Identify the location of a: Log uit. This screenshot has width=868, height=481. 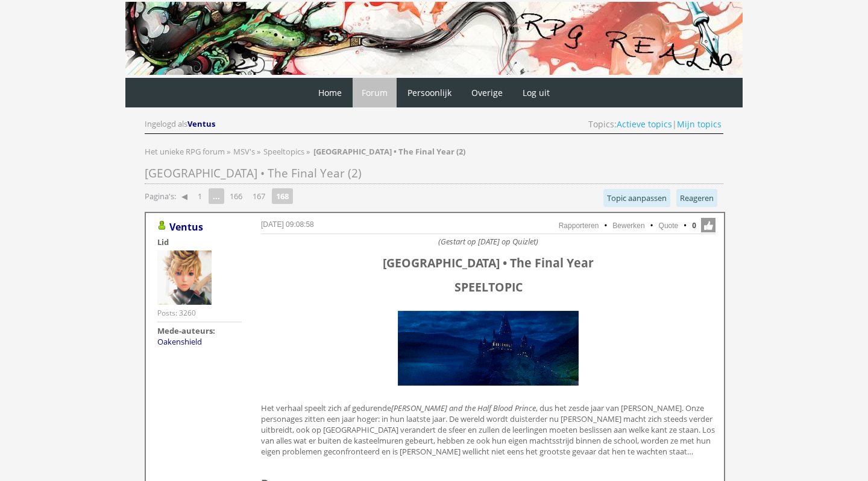
(536, 92).